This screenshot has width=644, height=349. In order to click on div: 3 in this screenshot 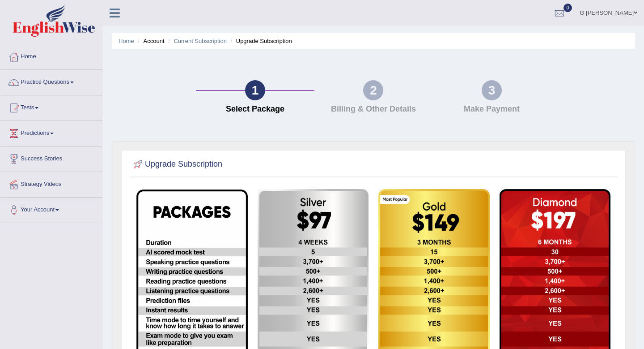, I will do `click(492, 90)`.